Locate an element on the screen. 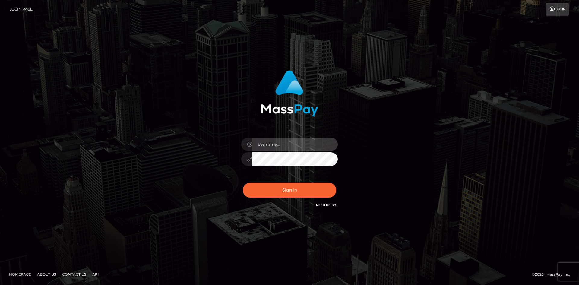  a: Need Help? is located at coordinates (326, 205).